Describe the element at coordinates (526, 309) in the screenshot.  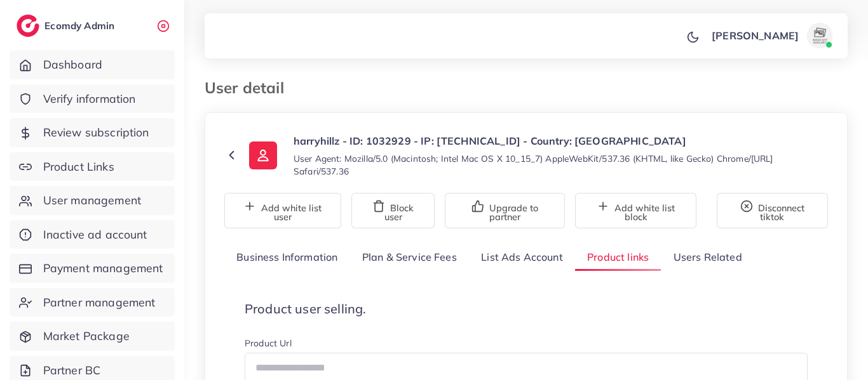
I see `h4: Product user selling.` at that location.